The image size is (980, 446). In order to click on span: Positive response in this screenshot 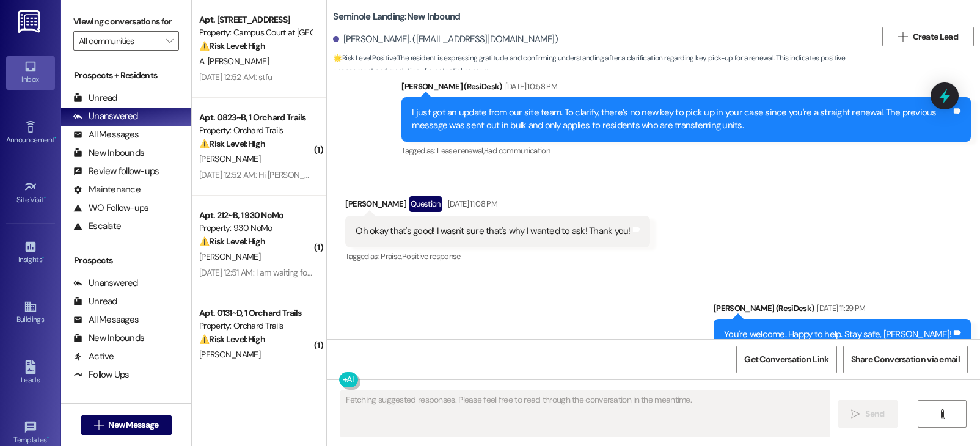, I will do `click(431, 256)`.